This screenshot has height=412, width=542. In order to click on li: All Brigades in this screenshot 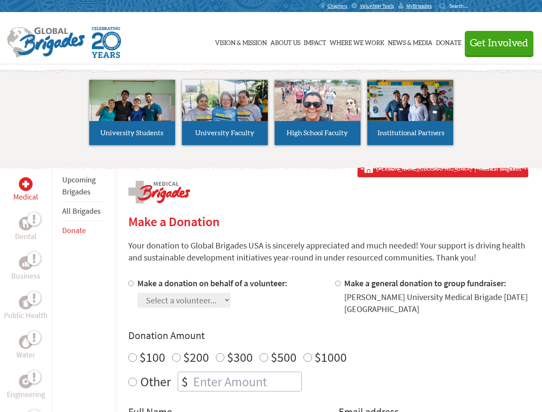, I will do `click(83, 211)`.